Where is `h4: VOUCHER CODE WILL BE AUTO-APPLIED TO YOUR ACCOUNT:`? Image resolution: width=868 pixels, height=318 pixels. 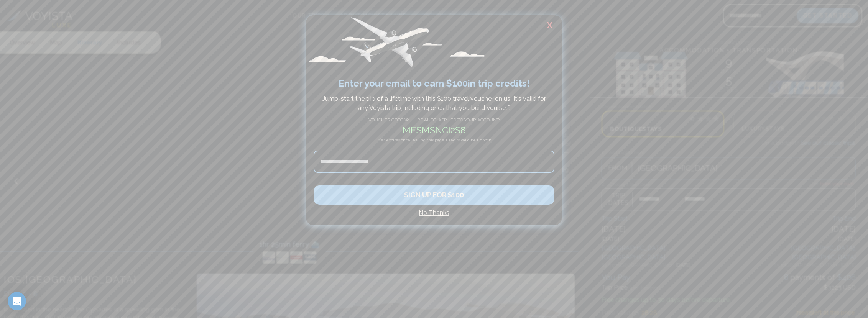 h4: VOUCHER CODE WILL BE AUTO-APPLIED TO YOUR ACCOUNT: is located at coordinates (434, 120).